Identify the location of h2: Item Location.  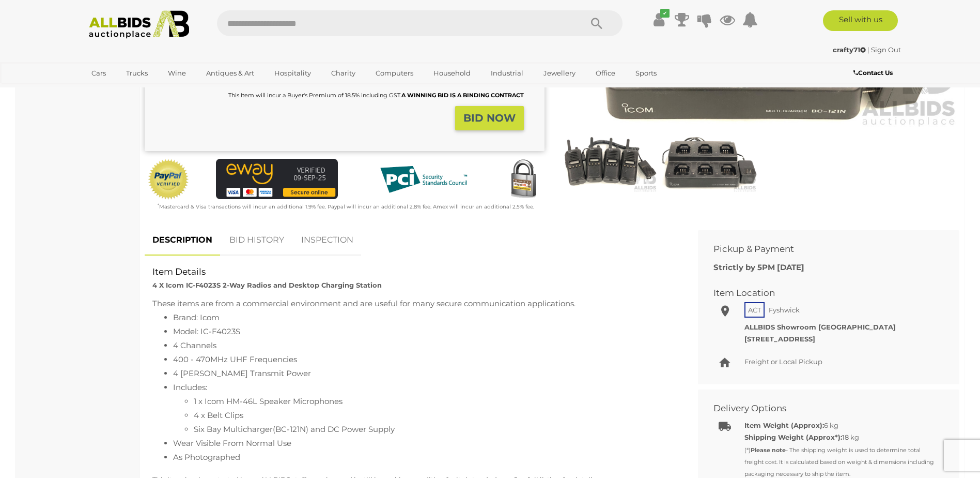
(821, 293).